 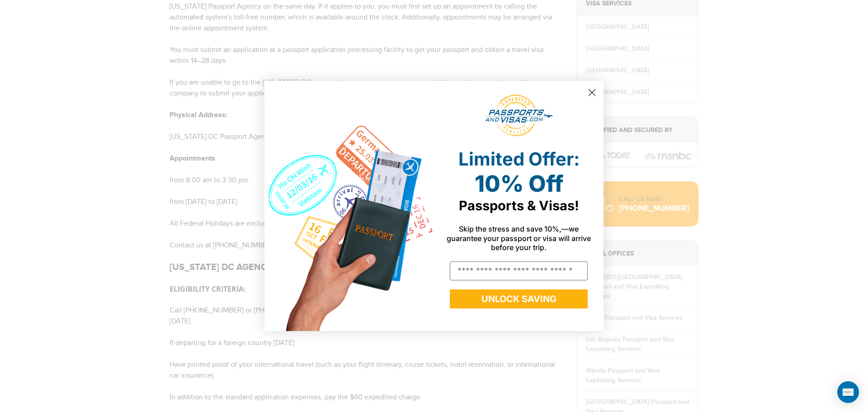 What do you see at coordinates (350, 206) in the screenshot?
I see `img: de9cda0d-0715-46ca-9a25-073762a91ba7.png` at bounding box center [350, 206].